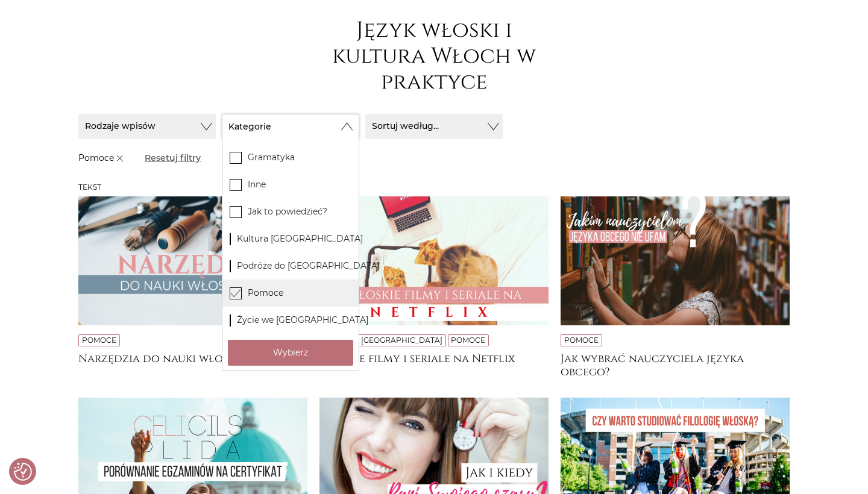 The height and width of the screenshot is (494, 868). What do you see at coordinates (172, 158) in the screenshot?
I see `a: Resetuj filtry` at bounding box center [172, 158].